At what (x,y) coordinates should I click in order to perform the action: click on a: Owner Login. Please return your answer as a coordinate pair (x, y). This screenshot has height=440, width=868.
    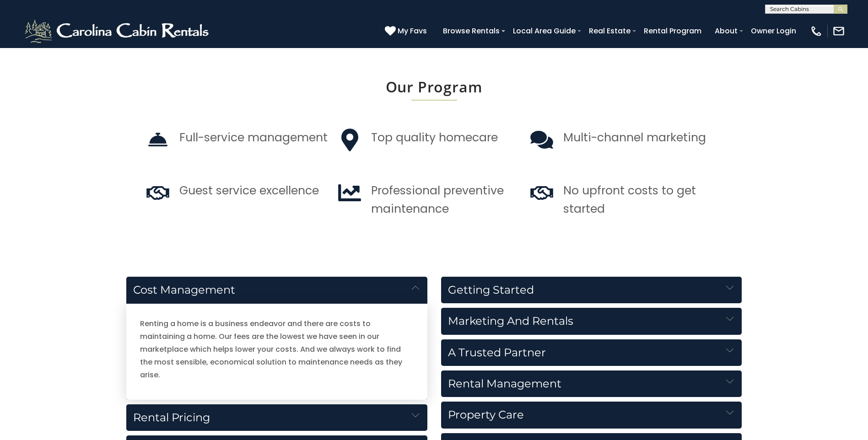
    Looking at the image, I should click on (773, 31).